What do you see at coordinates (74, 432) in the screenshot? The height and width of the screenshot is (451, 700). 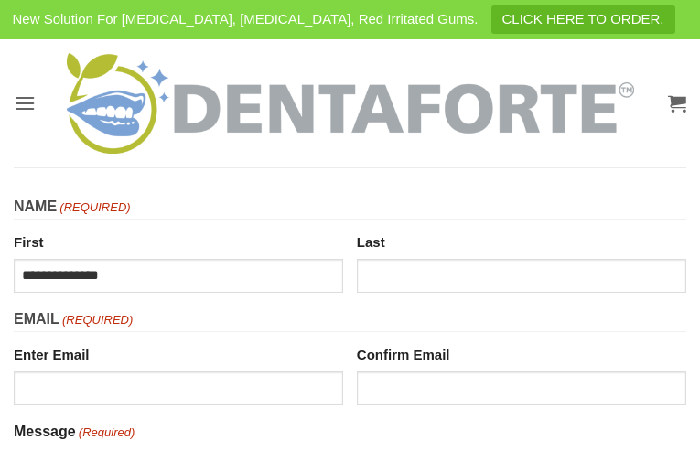 I see `label: Message` at bounding box center [74, 432].